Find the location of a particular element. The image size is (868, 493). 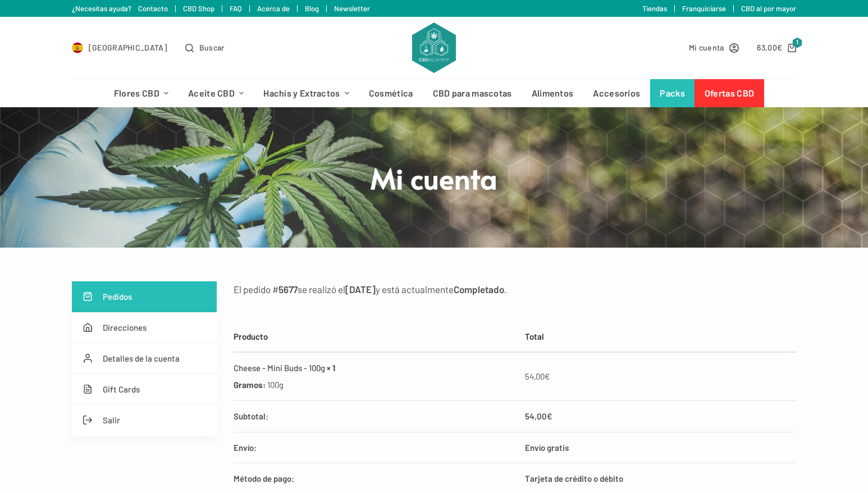

strong: Gramos: is located at coordinates (249, 385).